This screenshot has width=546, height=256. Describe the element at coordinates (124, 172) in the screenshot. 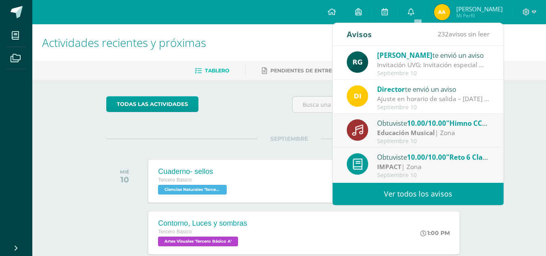

I see `div: MIÉ` at that location.